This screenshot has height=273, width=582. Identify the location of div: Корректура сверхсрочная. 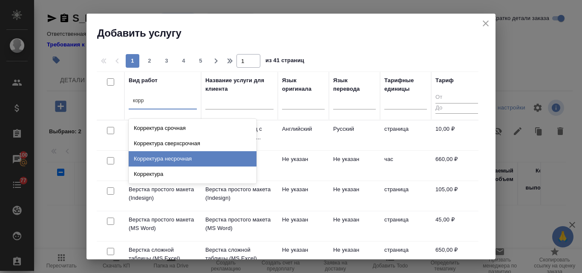
(193, 144).